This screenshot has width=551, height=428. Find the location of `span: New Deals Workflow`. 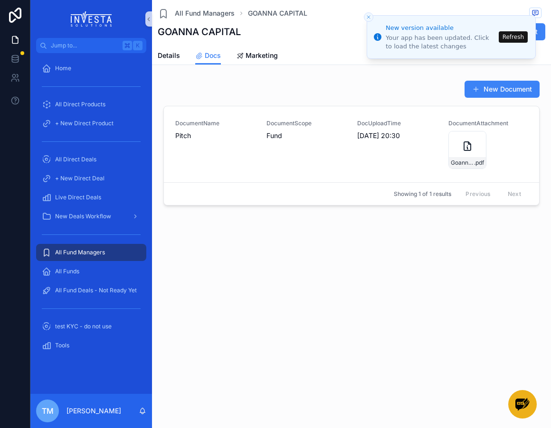

span: New Deals Workflow is located at coordinates (83, 217).